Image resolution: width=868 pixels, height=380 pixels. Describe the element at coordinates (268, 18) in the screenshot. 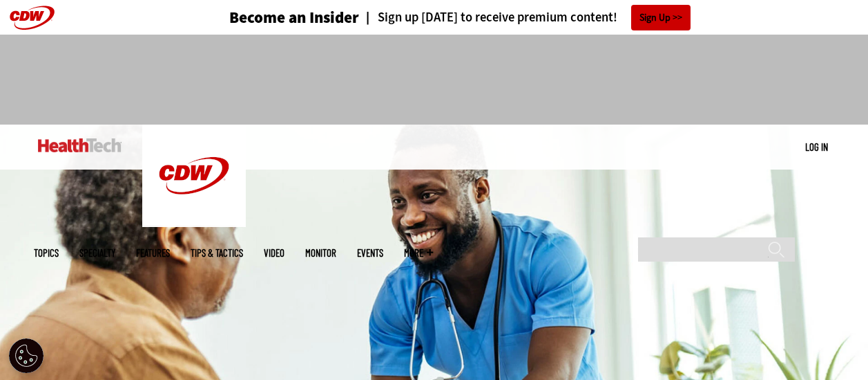

I see `a: Become an Insider` at that location.